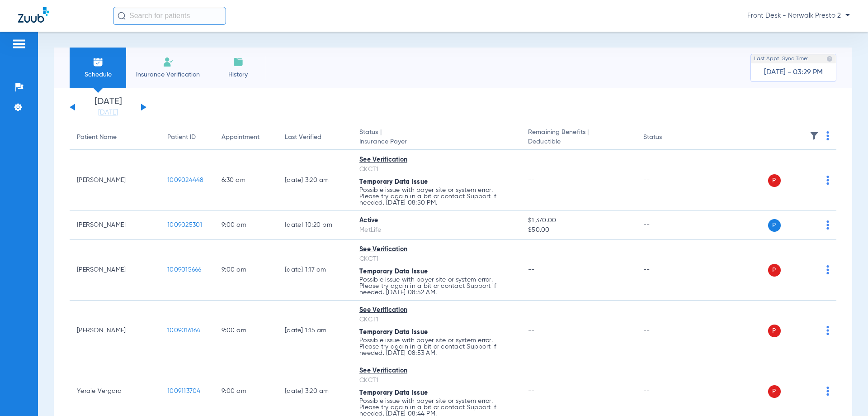  Describe the element at coordinates (437, 141) in the screenshot. I see `span: Insurance Payer` at that location.